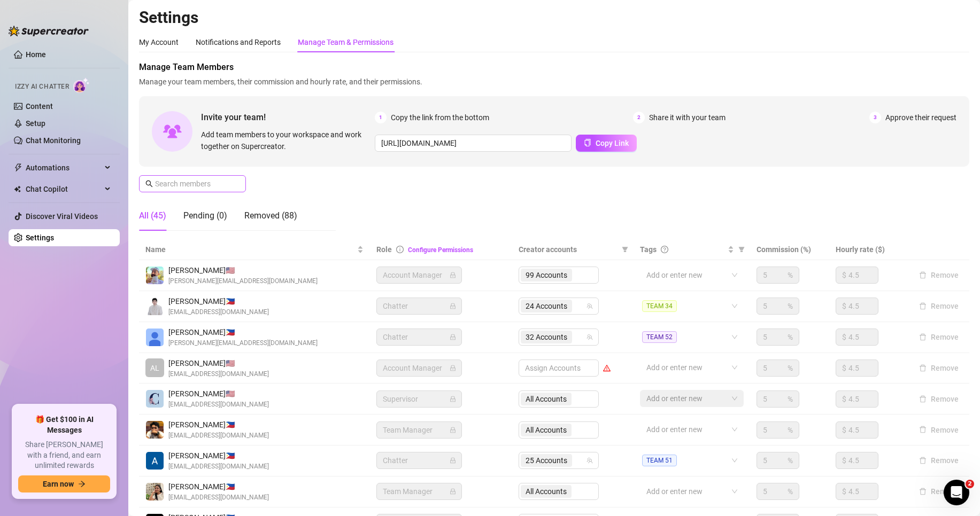 The height and width of the screenshot is (516, 980). Describe the element at coordinates (238, 42) in the screenshot. I see `div: Notifications and Reports` at that location.